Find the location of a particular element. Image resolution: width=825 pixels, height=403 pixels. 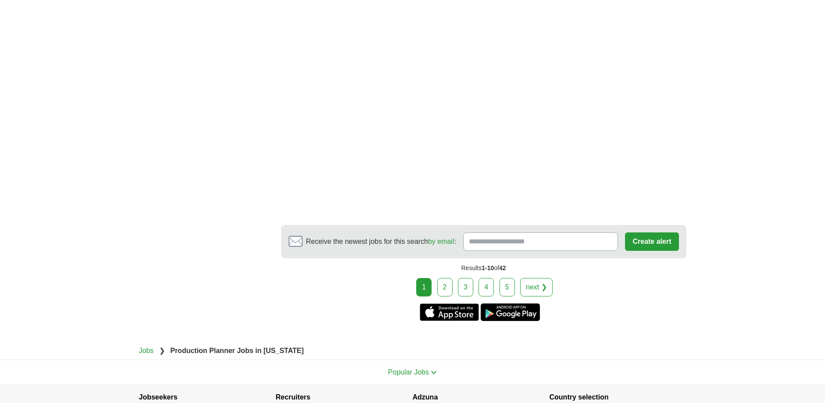

a: next ❯ is located at coordinates (536, 287).